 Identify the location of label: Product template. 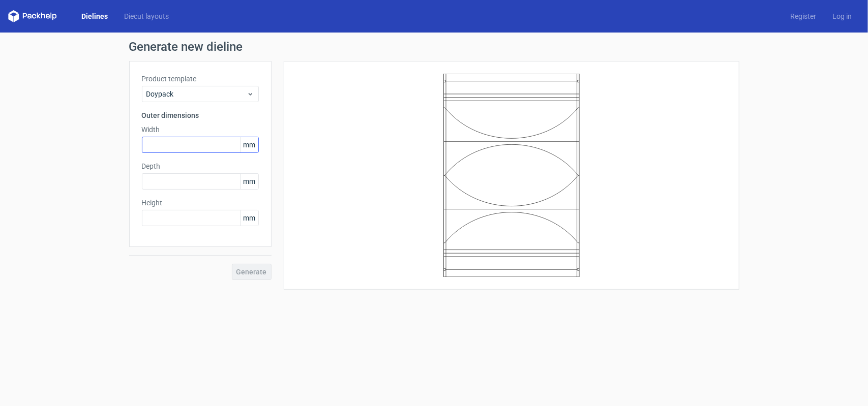
(200, 78).